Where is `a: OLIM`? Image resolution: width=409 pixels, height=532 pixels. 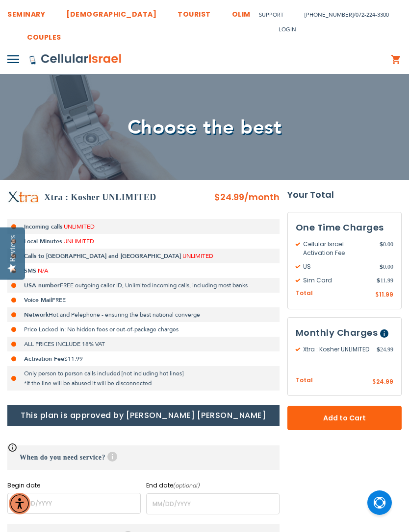 a: OLIM is located at coordinates (241, 12).